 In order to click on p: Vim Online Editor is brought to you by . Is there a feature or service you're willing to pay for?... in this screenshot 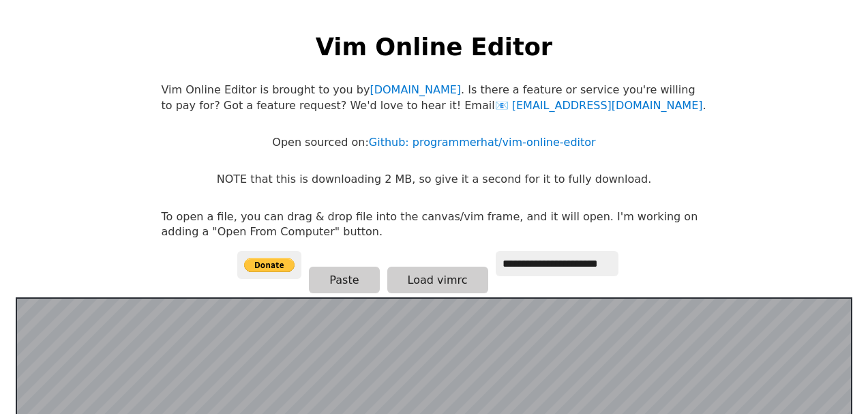, I will do `click(435, 98)`.